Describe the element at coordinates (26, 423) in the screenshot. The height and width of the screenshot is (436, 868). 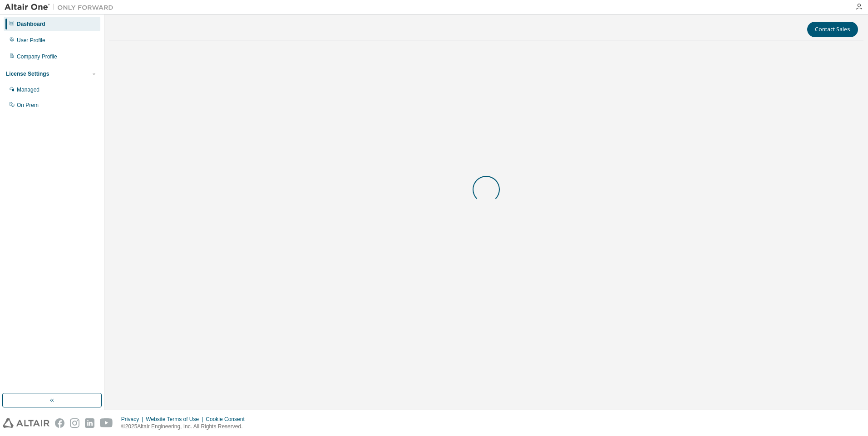
I see `img: altair_logo.svg` at that location.